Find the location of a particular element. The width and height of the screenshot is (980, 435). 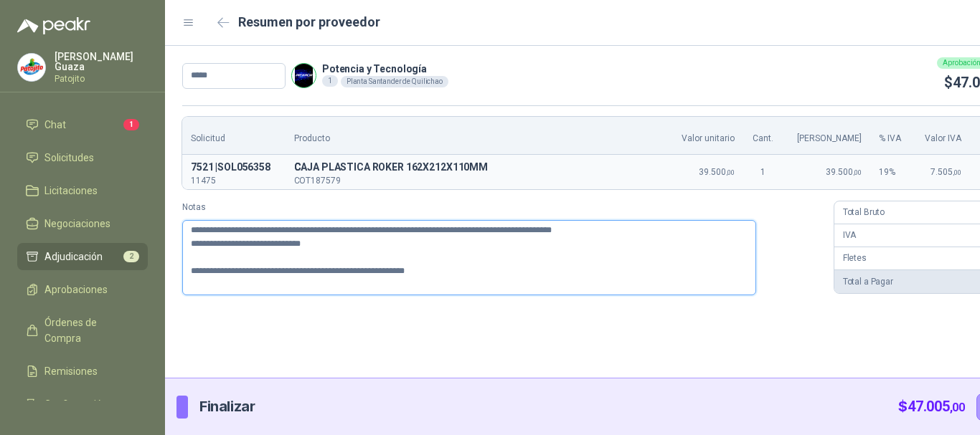

a: Solicitudes is located at coordinates (83, 158).